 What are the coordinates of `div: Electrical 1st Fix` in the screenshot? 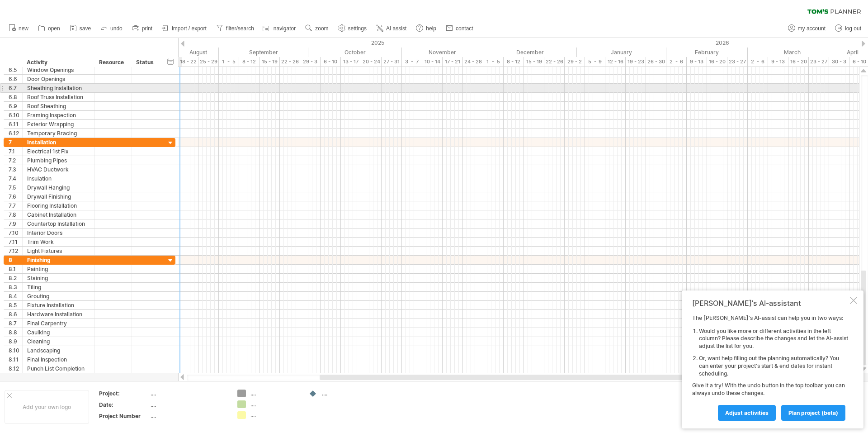 It's located at (58, 151).